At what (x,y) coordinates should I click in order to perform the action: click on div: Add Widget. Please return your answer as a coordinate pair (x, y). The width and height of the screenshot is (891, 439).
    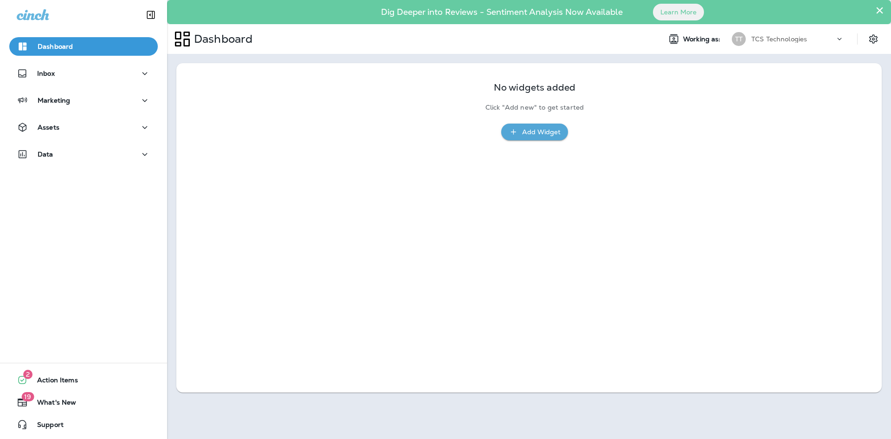
    Looking at the image, I should click on (541, 132).